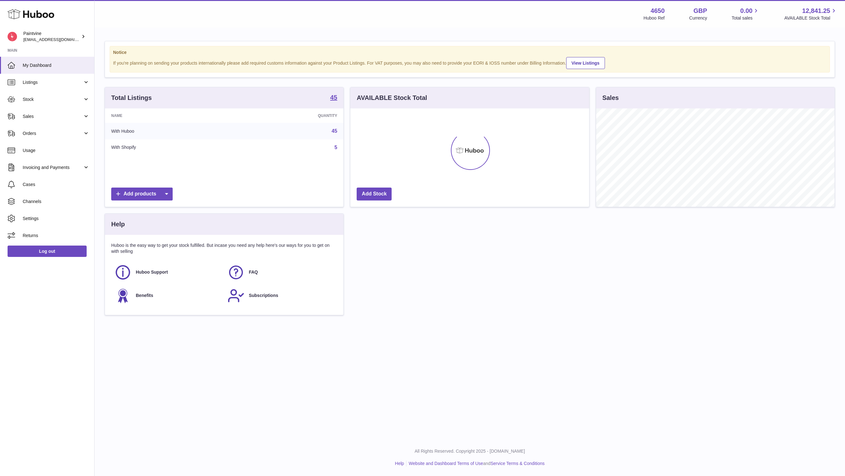 The width and height of the screenshot is (845, 476). I want to click on a: Log out, so click(47, 251).